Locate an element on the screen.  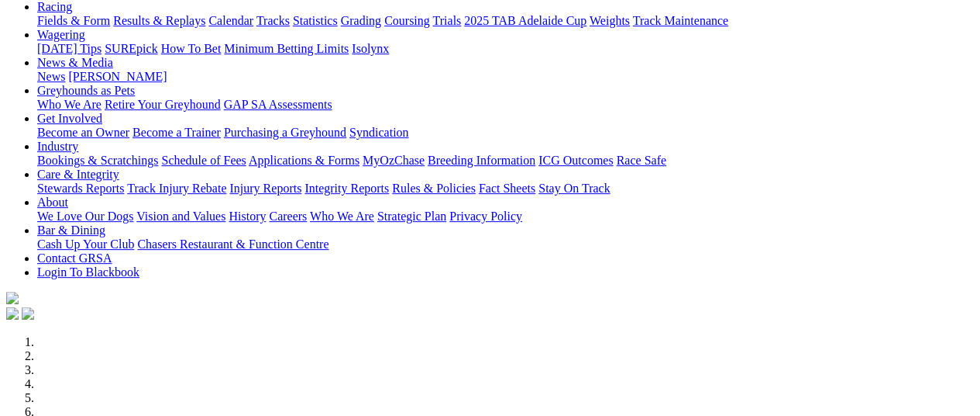
a: Stay On Track is located at coordinates (575, 188).